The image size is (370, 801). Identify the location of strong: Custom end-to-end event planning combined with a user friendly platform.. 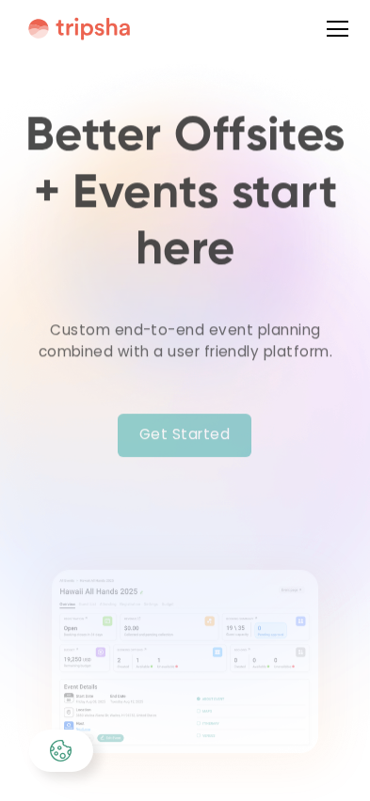
(184, 341).